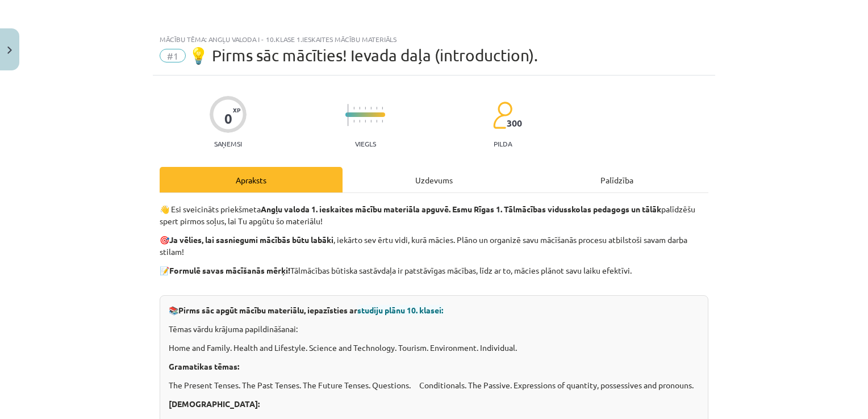 The height and width of the screenshot is (419, 868). Describe the element at coordinates (434, 348) in the screenshot. I see `p: Home and Family. Health and Lifestyle. Science and Technology. Tourism. Environment. Individual.` at that location.